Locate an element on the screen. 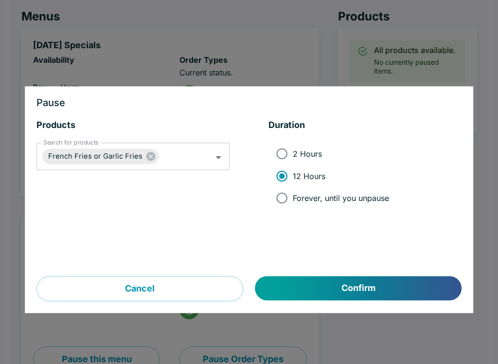 This screenshot has width=498, height=364. button: Open is located at coordinates (219, 157).